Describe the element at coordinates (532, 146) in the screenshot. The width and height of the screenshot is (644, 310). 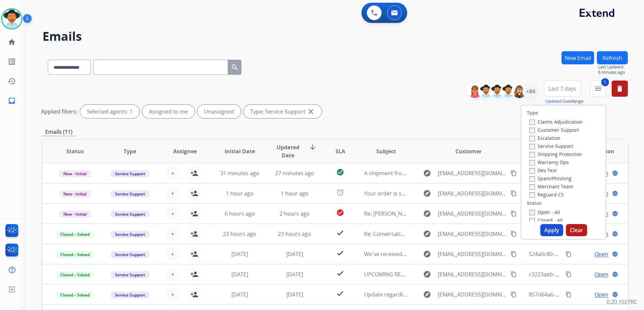
I see `input: Service Support` at that location.